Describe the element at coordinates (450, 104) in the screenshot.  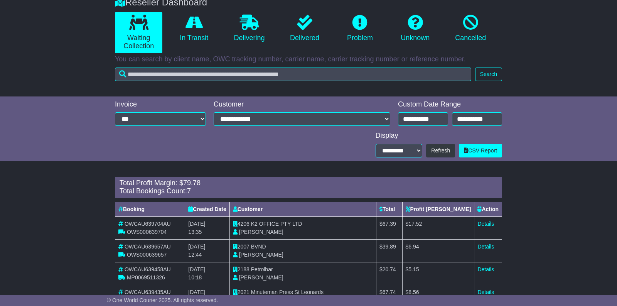
I see `div: Custom Date Range` at that location.